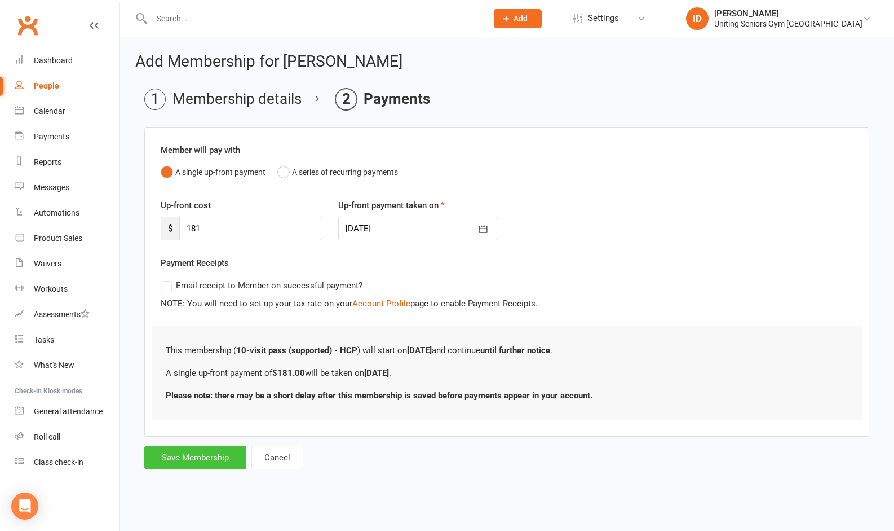  I want to click on a: Messages, so click(67, 187).